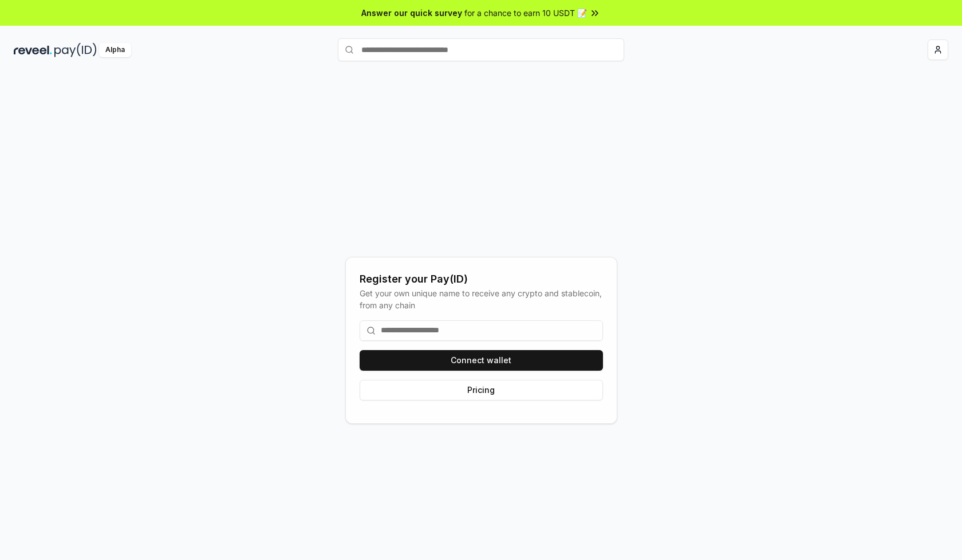 Image resolution: width=962 pixels, height=560 pixels. I want to click on div: Register your Pay(ID), so click(481, 279).